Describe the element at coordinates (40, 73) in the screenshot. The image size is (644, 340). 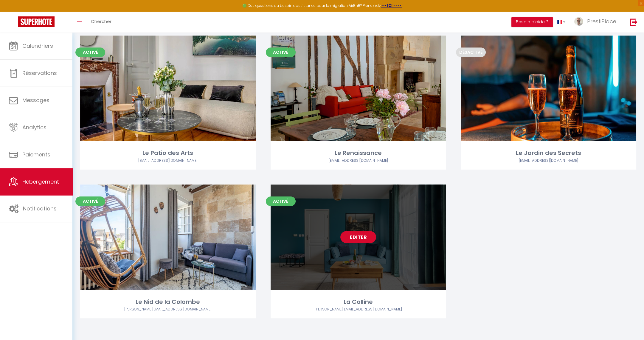
I see `span: Réservations` at that location.